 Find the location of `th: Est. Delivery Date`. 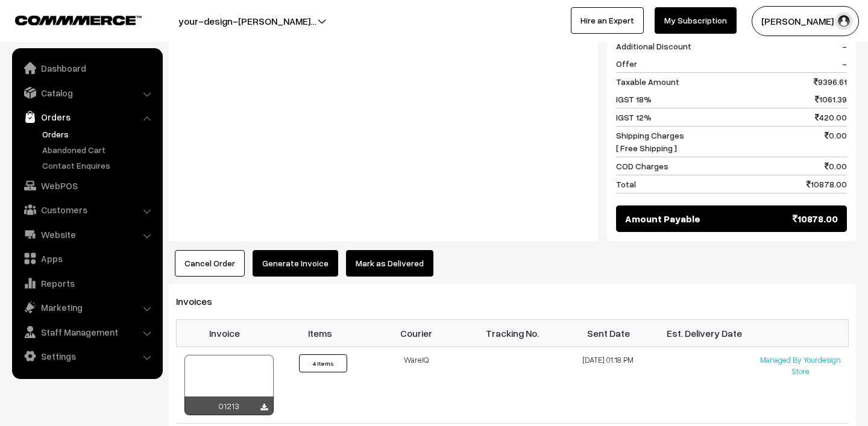

th: Est. Delivery Date is located at coordinates (704, 333).